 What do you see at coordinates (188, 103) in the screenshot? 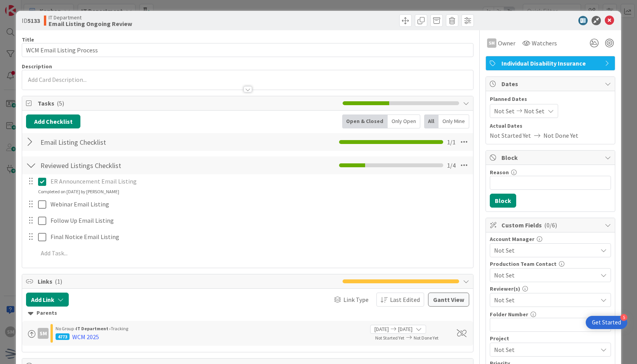
I see `span: Tasks` at bounding box center [188, 103].